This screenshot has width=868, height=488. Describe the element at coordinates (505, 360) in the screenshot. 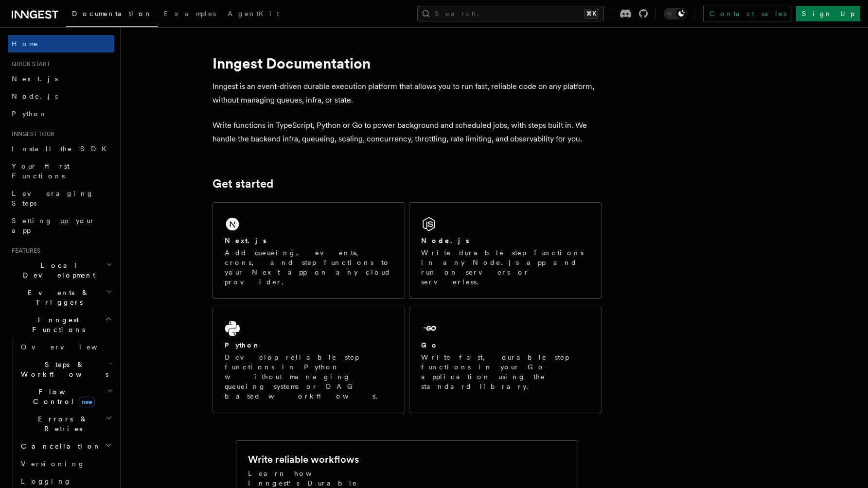

I see `a: GoWrite fast, durable step functions in your Go application using the standard library.` at that location.